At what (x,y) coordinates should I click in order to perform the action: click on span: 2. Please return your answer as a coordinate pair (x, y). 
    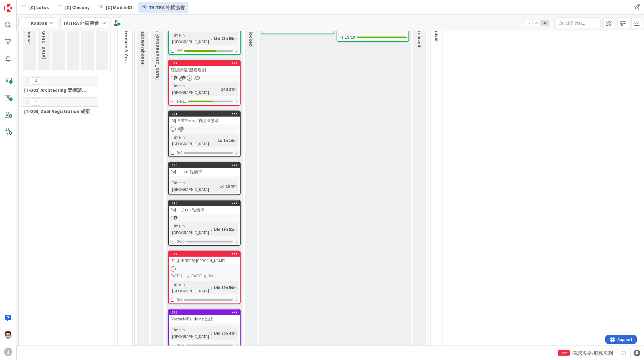
    Looking at the image, I should click on (36, 102).